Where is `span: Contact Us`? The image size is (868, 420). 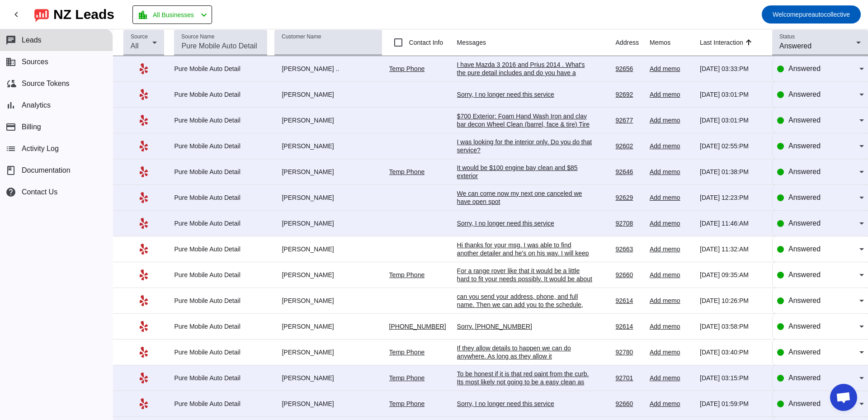 span: Contact Us is located at coordinates (40, 192).